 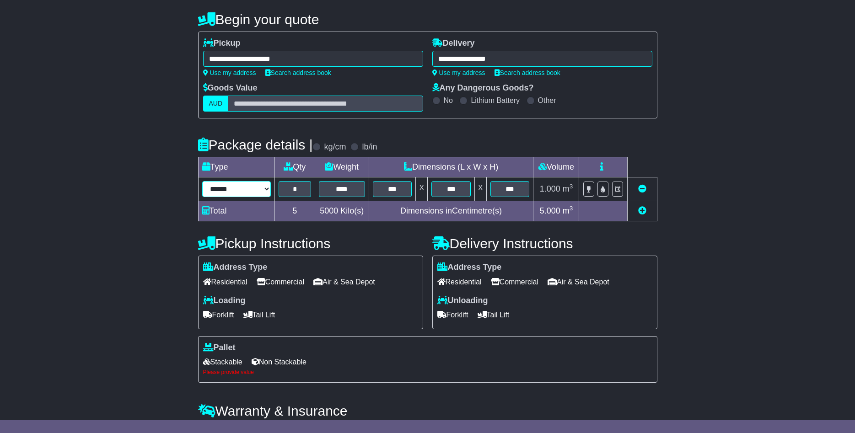 What do you see at coordinates (279, 362) in the screenshot?
I see `span: Non Stackable` at bounding box center [279, 362].